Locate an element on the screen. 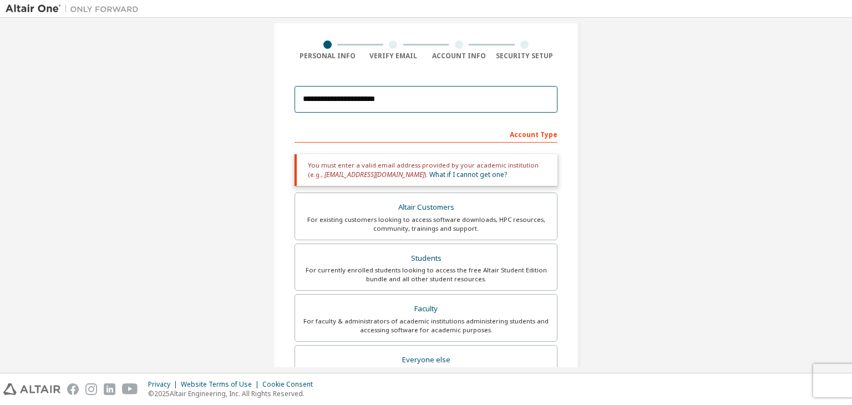 The height and width of the screenshot is (405, 852). div: For faculty & administrators of academic institutions administering students and accessing softwa... is located at coordinates (426, 325).